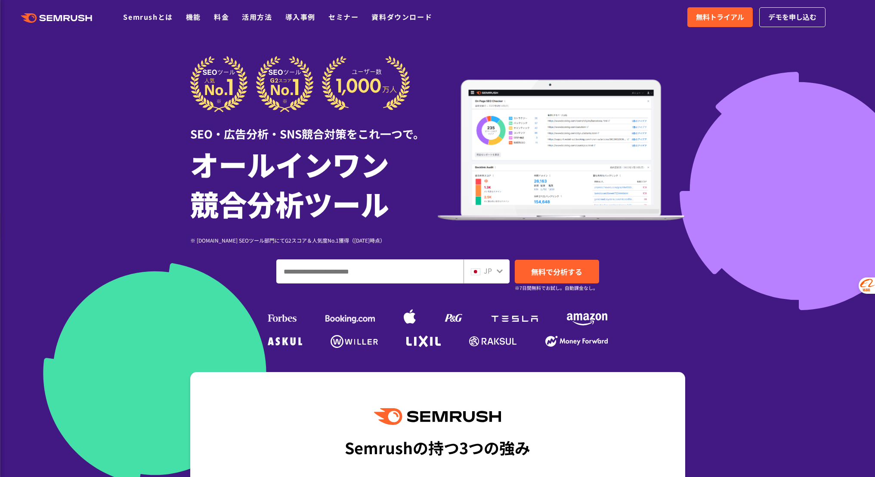  What do you see at coordinates (720, 17) in the screenshot?
I see `a: 無料トライアル` at bounding box center [720, 17].